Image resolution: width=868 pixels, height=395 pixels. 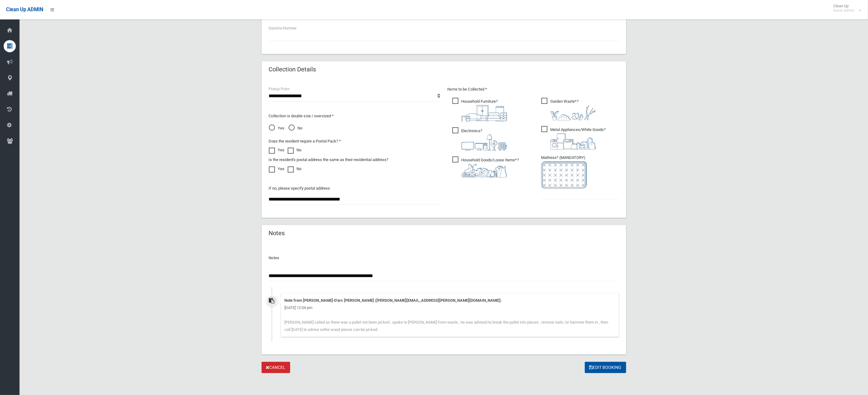 What do you see at coordinates (24, 10) in the screenshot?
I see `span: Clean Up ADMIN` at bounding box center [24, 10].